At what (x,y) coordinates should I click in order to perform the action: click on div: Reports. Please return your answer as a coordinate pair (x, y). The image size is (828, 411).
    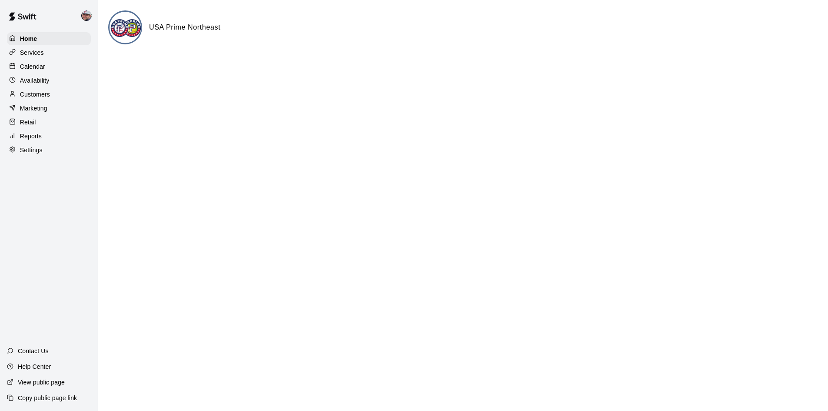
    Looking at the image, I should click on (49, 136).